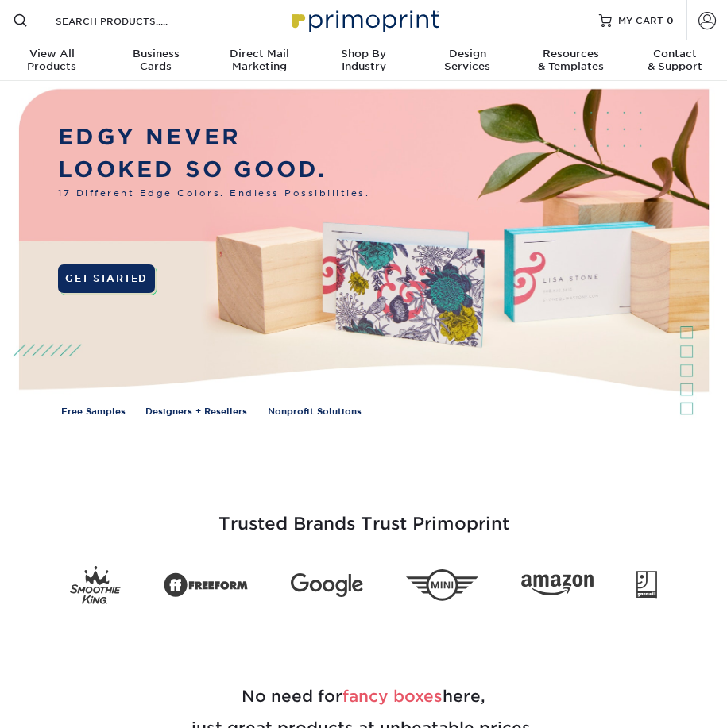  I want to click on span: Shop By, so click(363, 54).